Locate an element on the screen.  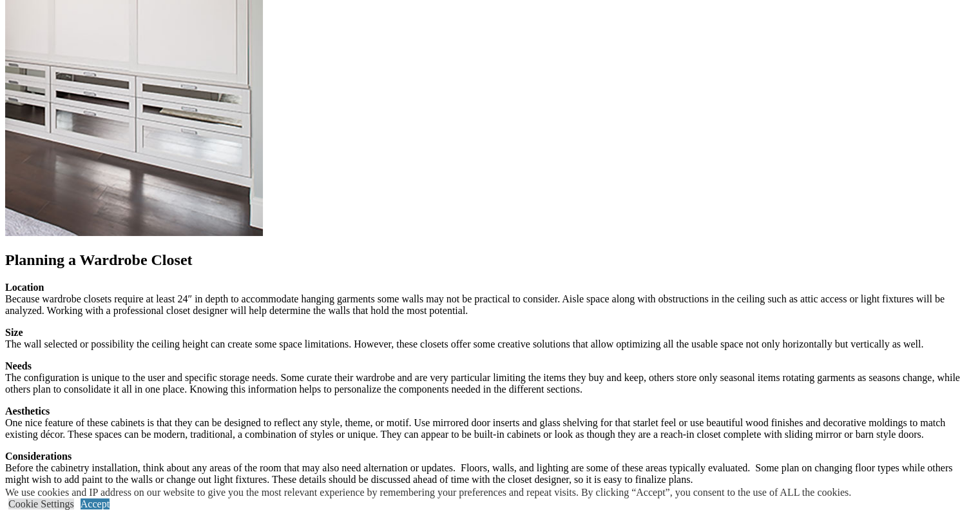
p: The configuration is unique to the user and specific storage needs. Some curate their wardrobe an... is located at coordinates (490, 378).